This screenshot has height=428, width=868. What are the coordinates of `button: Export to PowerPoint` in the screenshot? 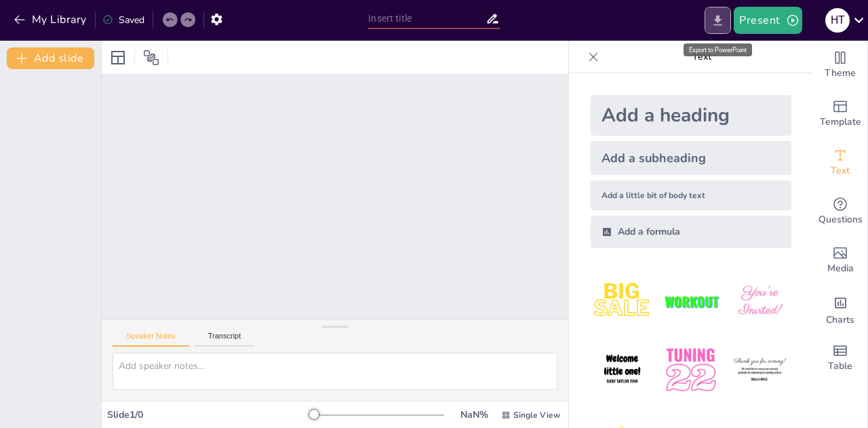 It's located at (718, 21).